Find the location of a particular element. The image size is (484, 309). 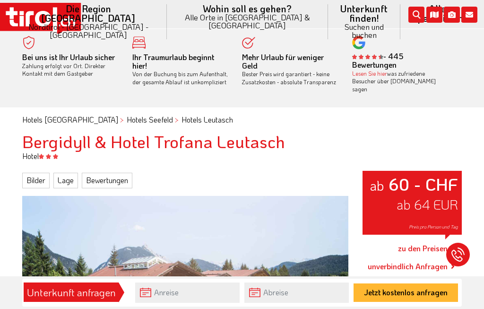

a: Hotels Leutasch is located at coordinates (207, 119).